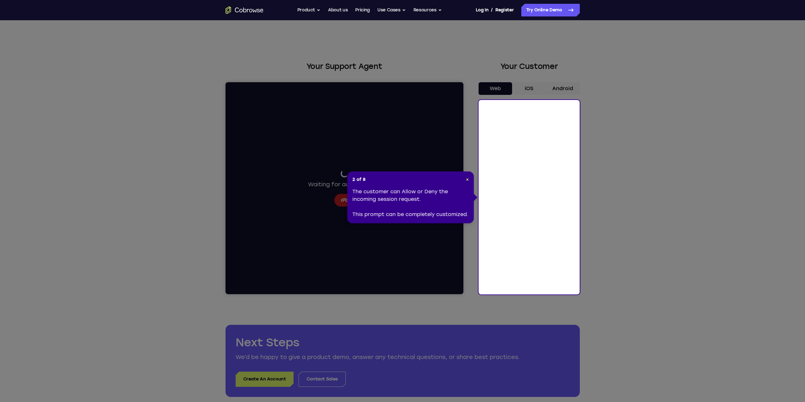  Describe the element at coordinates (338, 10) in the screenshot. I see `a: About us` at that location.